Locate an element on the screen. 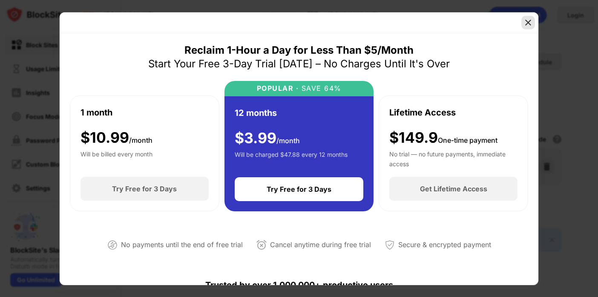 The height and width of the screenshot is (297, 598). div: $ 10.99 is located at coordinates (116, 138).